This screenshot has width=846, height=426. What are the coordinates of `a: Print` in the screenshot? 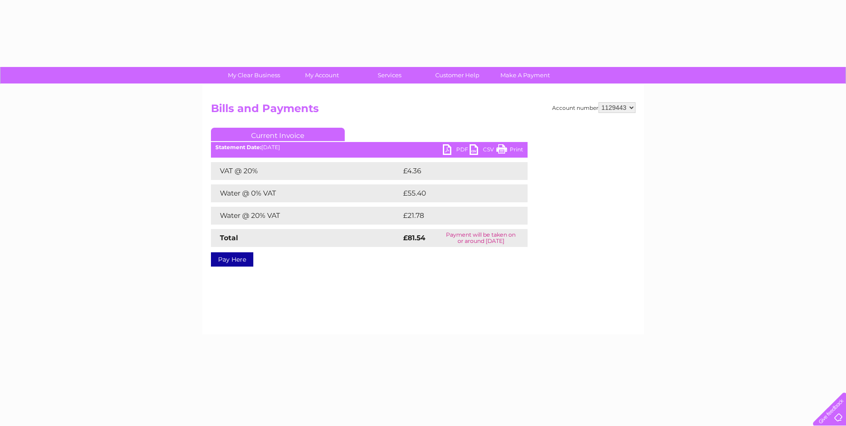 It's located at (510, 150).